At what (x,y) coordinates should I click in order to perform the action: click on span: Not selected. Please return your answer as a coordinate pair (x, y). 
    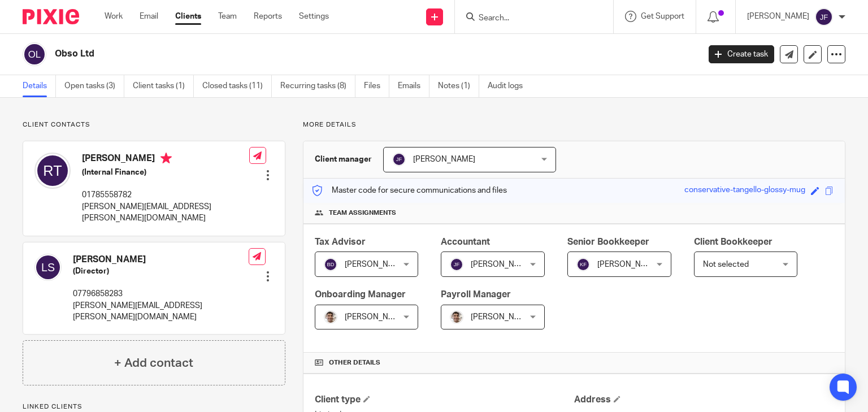
    Looking at the image, I should click on (725, 264).